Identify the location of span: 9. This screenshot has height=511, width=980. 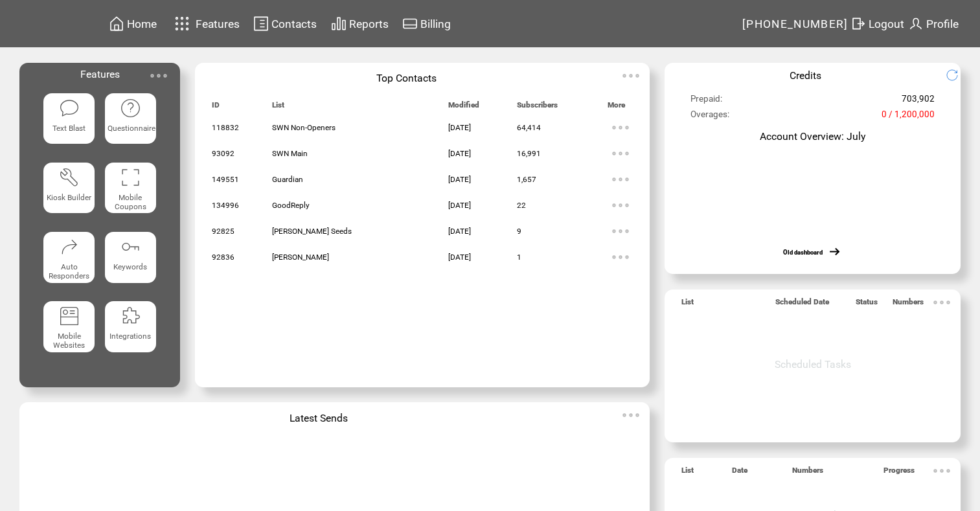
(519, 231).